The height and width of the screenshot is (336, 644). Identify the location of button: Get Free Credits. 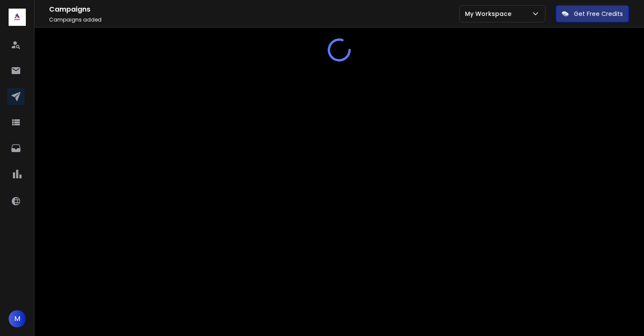
(593, 14).